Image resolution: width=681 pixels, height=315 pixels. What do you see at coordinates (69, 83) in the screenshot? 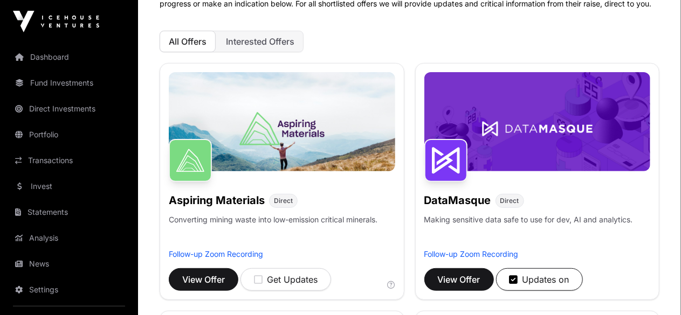
I see `a: Fund Investments` at bounding box center [69, 83].